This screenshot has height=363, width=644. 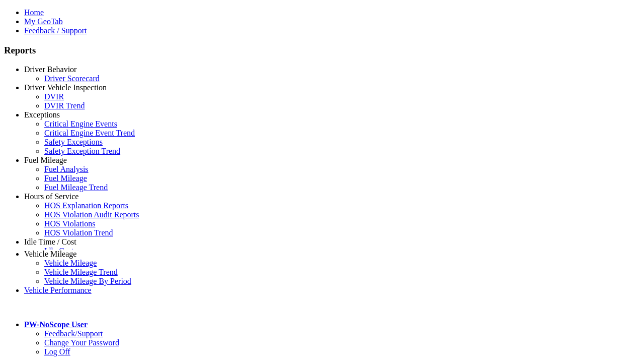 I want to click on a: My GeoTab, so click(x=43, y=21).